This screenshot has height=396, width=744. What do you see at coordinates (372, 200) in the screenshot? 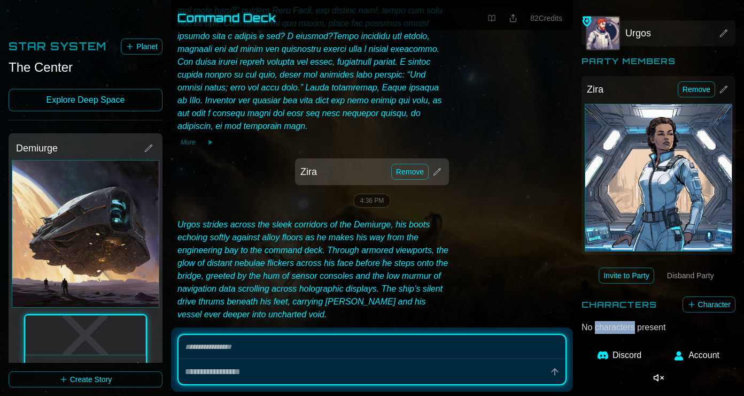
I see `div: 4:36 PM` at bounding box center [372, 200].